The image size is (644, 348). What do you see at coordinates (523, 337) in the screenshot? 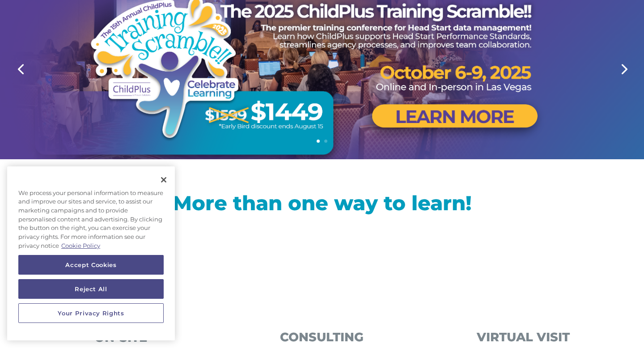
I see `span: VIRTUAL VISIT` at bounding box center [523, 337].